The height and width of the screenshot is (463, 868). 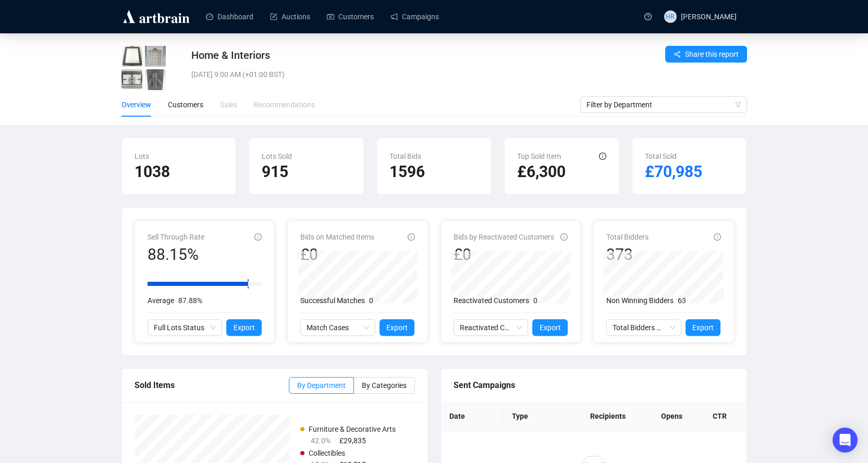 What do you see at coordinates (284, 105) in the screenshot?
I see `div: Recommendations` at bounding box center [284, 105].